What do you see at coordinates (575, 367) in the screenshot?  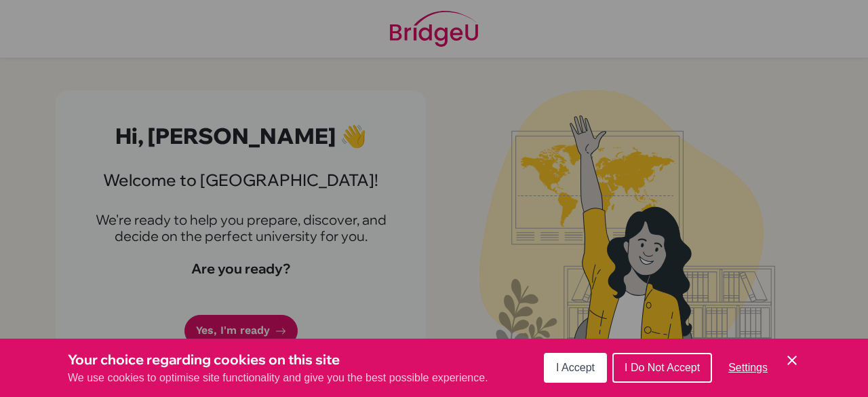 I see `span: I Accept` at bounding box center [575, 367].